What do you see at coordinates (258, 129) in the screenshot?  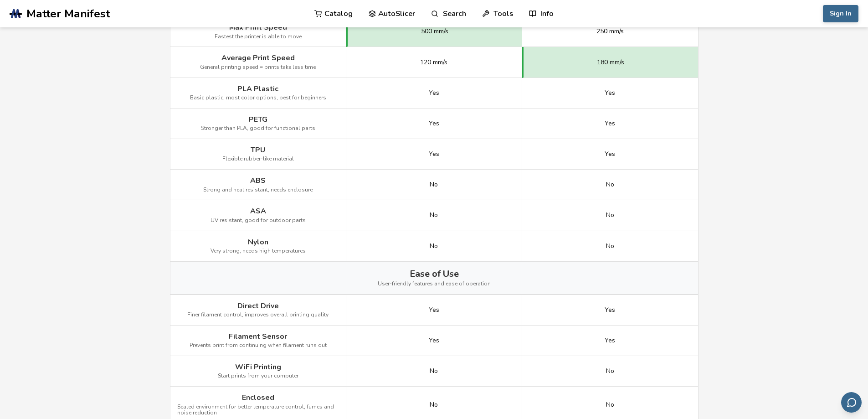 I see `span: Stronger than PLA, good for functional parts` at bounding box center [258, 129].